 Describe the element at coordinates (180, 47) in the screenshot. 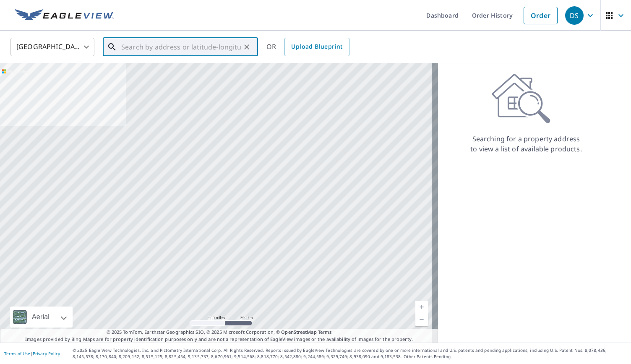

I see `input: Search by address or latitude-longitude` at that location.